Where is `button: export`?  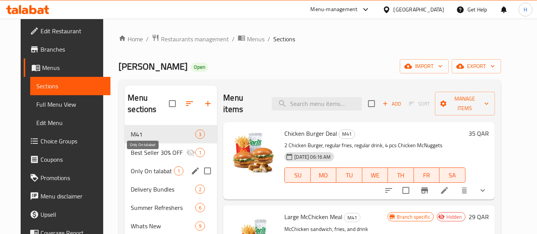
button: export is located at coordinates (476, 66).